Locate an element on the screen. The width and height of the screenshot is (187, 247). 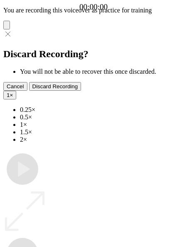
a: 00:00:00 is located at coordinates (93, 7).